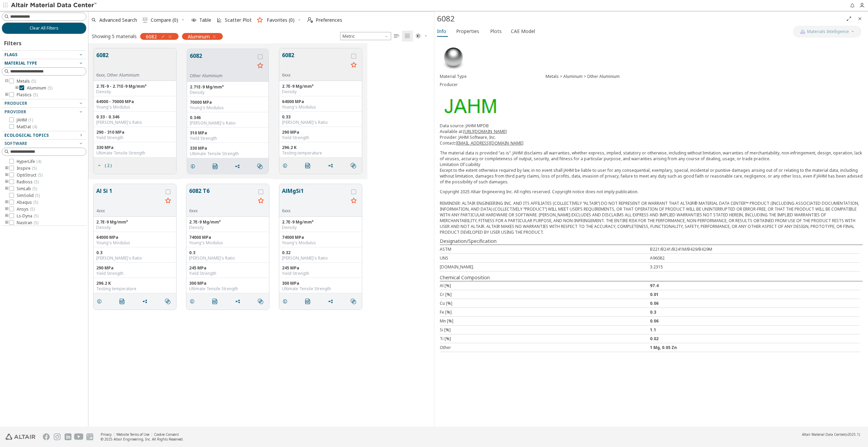 This screenshot has width=868, height=447. Describe the element at coordinates (135, 102) in the screenshot. I see `div: 64000 - 70000 MPa` at that location.